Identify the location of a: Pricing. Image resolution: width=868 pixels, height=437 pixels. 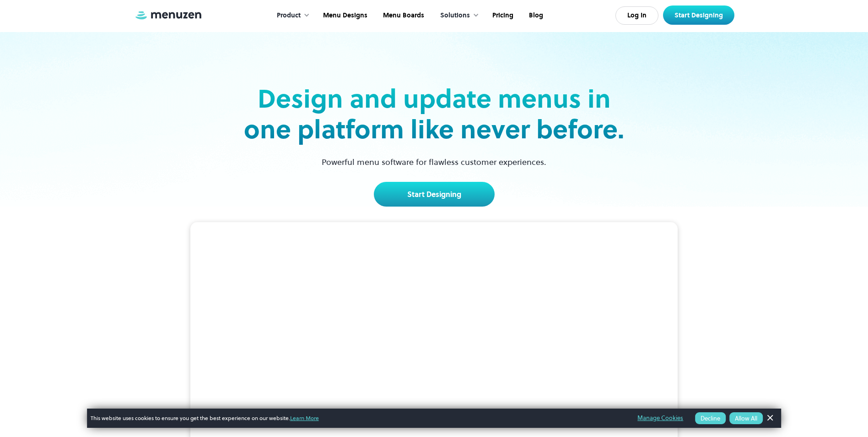
(502, 16).